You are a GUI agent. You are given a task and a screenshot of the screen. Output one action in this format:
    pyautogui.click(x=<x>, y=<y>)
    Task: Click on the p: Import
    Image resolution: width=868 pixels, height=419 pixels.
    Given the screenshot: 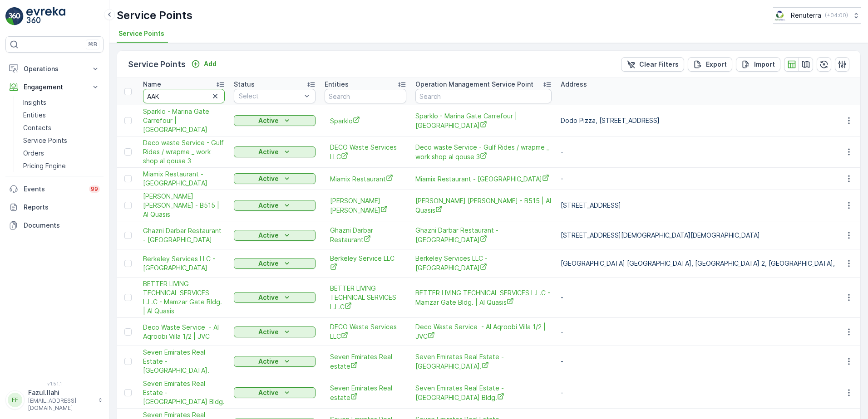 What is the action you would take?
    pyautogui.click(x=765, y=65)
    